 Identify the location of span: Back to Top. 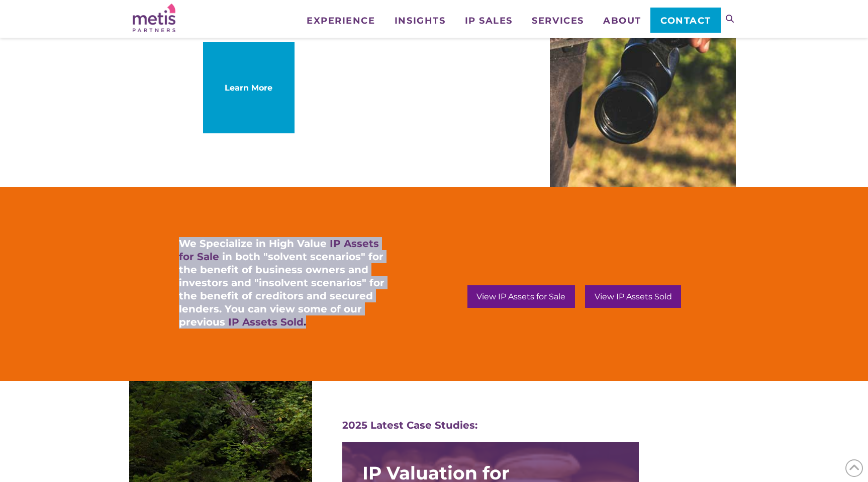
(854, 468).